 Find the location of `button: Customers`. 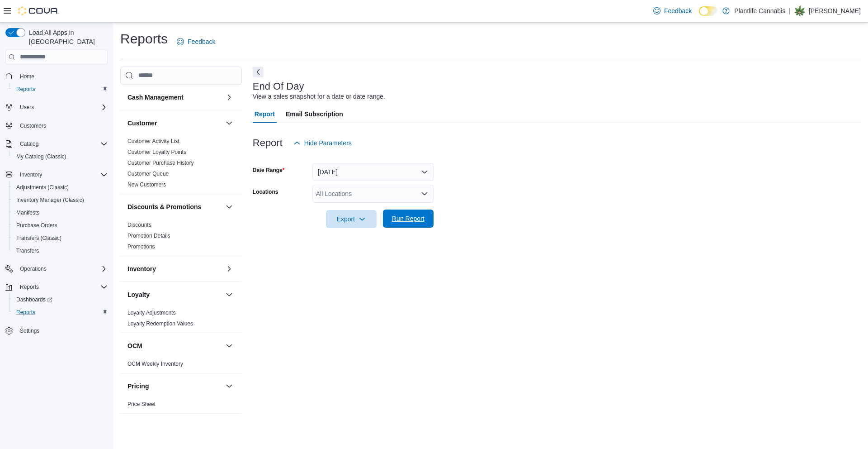

button: Customers is located at coordinates (57, 125).